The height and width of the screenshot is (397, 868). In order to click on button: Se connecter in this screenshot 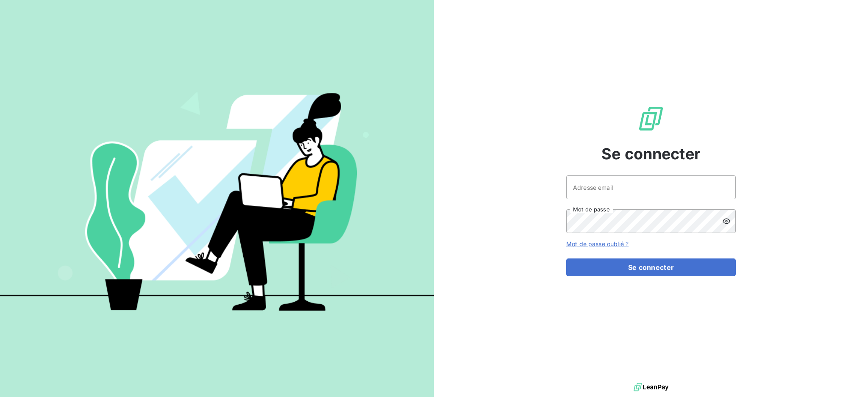, I will do `click(651, 268)`.